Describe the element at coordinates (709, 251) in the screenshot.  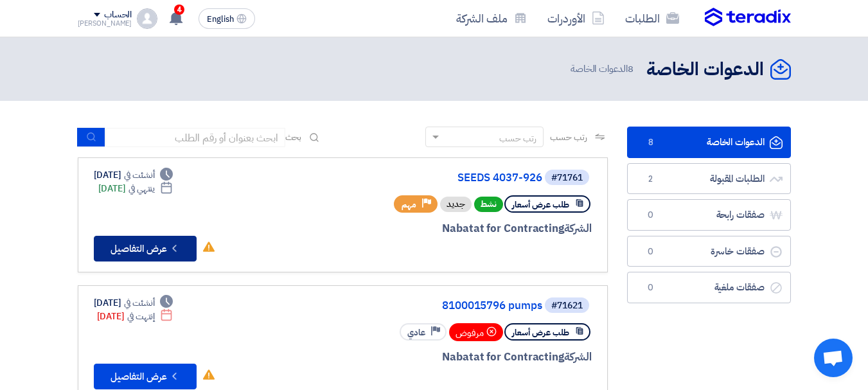
I see `a: صفقات خاسرة0` at that location.